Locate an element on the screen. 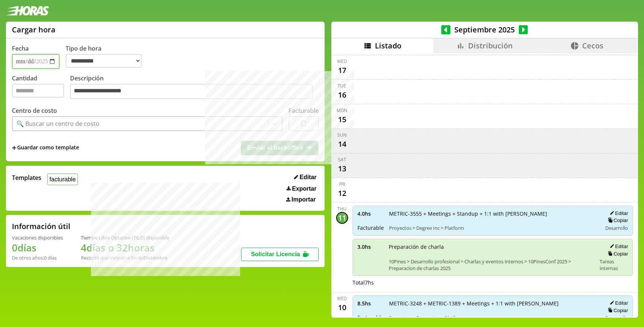  span: 3.0 hs is located at coordinates (371, 247).